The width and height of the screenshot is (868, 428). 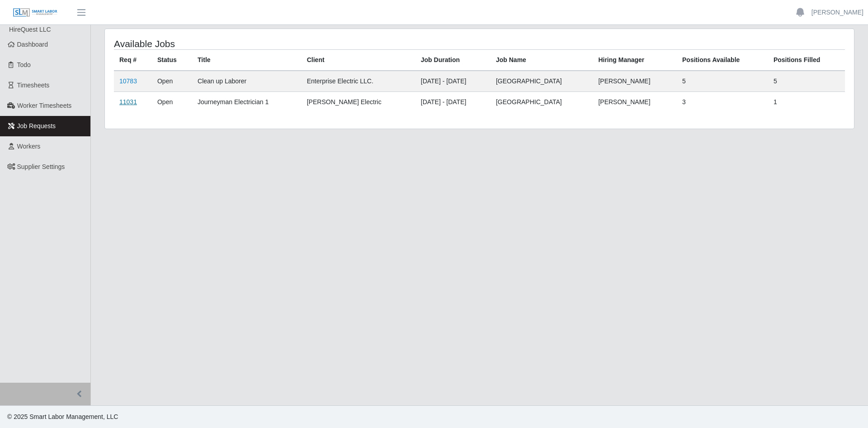 I want to click on span: Workers, so click(x=29, y=146).